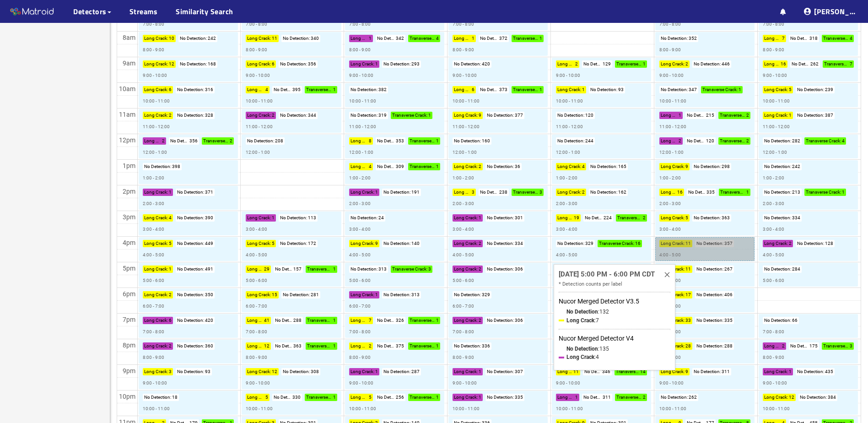 The width and height of the screenshot is (868, 423). I want to click on p: 9, so click(687, 166).